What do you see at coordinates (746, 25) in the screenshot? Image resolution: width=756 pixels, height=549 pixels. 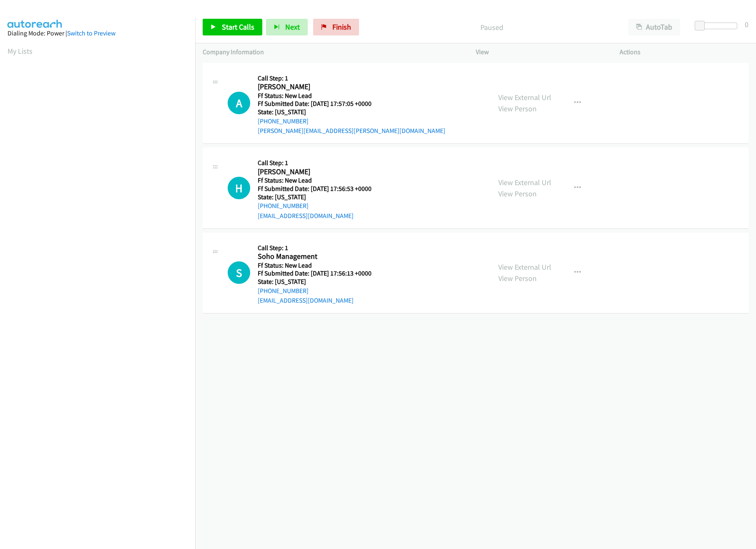 I see `div: 0` at bounding box center [746, 25].